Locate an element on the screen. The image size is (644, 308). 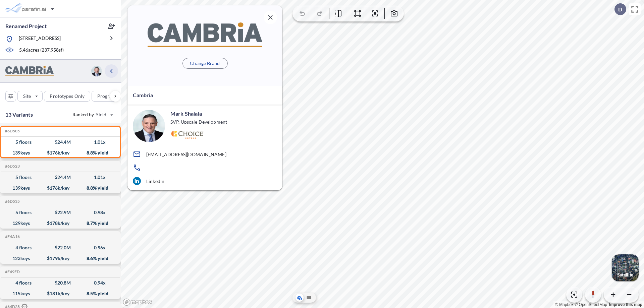
p: 13 Variants is located at coordinates (19, 115).